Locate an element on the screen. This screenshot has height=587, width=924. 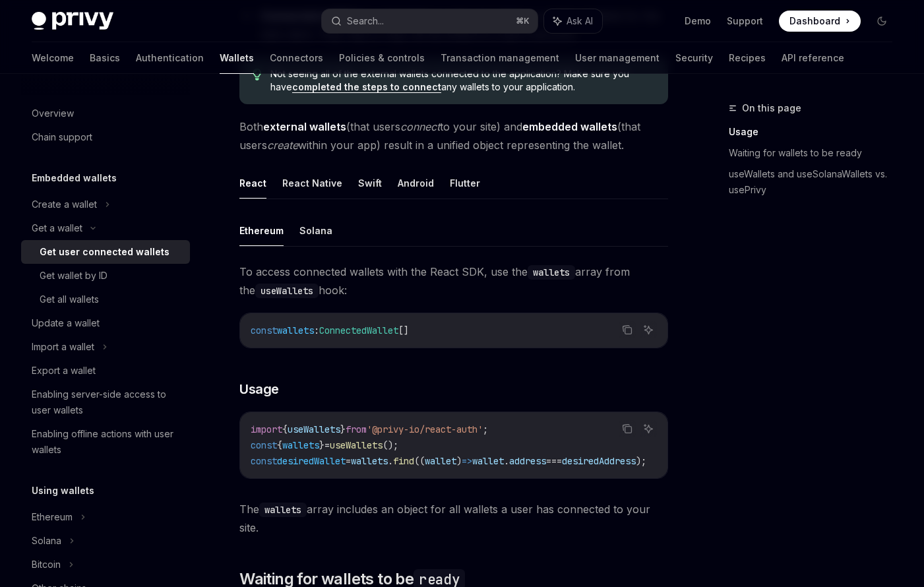
a: Export a wallet is located at coordinates (105, 371).